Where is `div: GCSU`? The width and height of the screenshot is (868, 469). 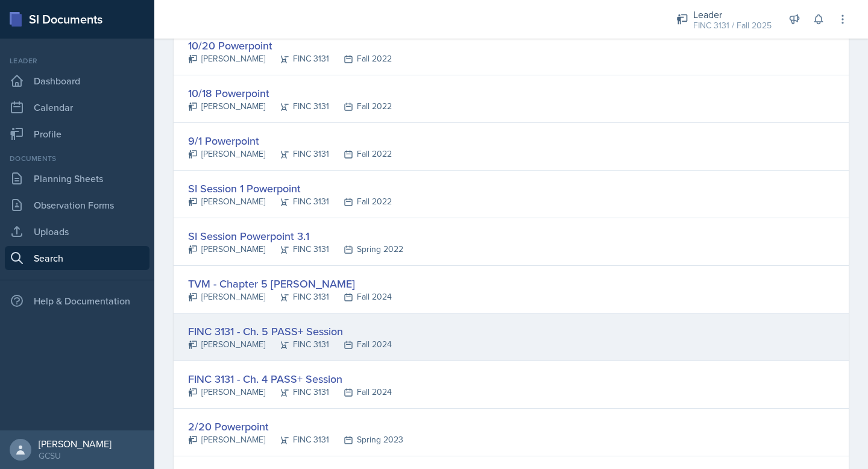 div: GCSU is located at coordinates (75, 456).